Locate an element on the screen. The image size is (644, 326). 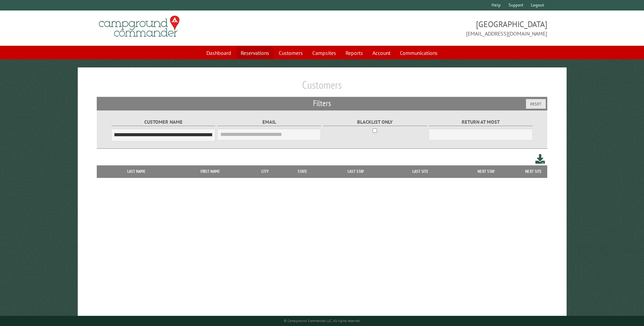
th: First Name is located at coordinates (210, 171).